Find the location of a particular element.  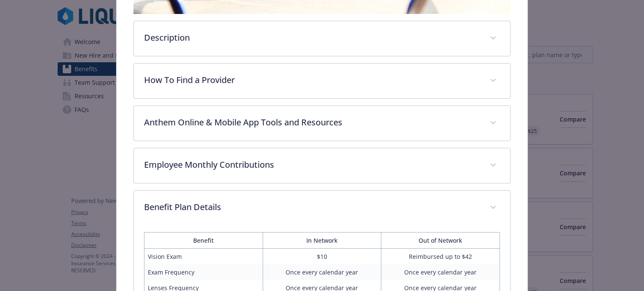

td: $10 is located at coordinates (322, 257).